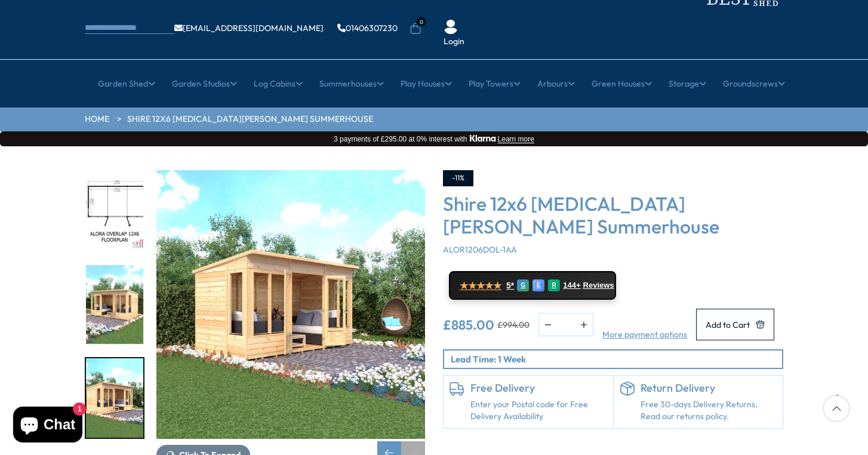 This screenshot has width=868, height=455. Describe the element at coordinates (415, 28) in the screenshot. I see `a: 0` at that location.